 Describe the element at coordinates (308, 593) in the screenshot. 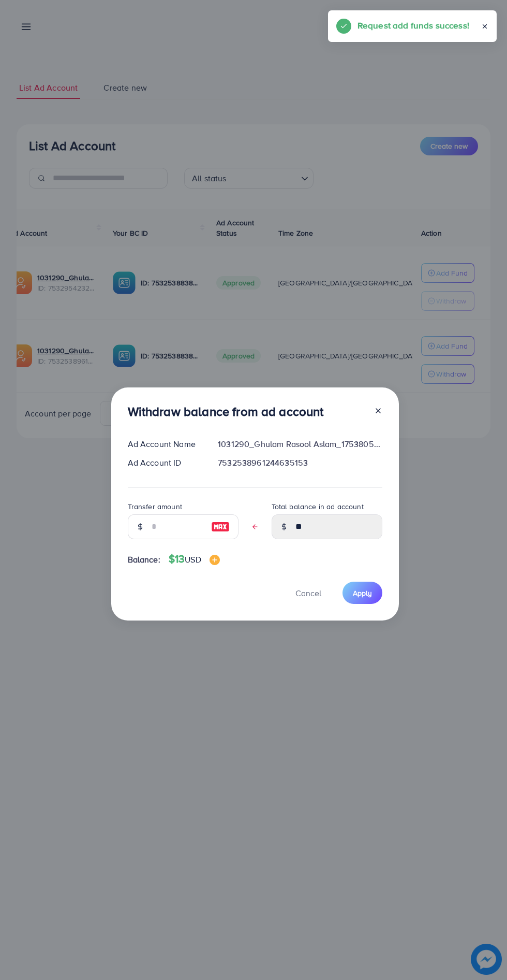

I see `button: Cancel` at that location.